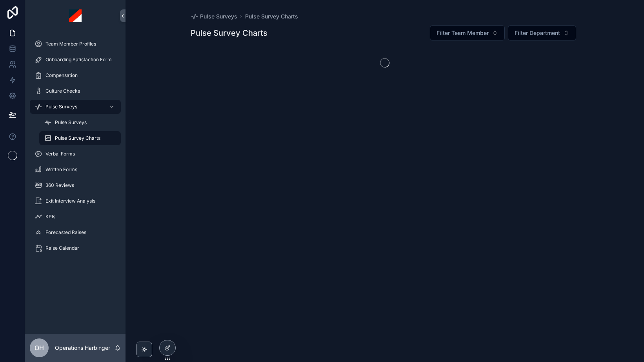 This screenshot has height=362, width=644. What do you see at coordinates (76, 91) in the screenshot?
I see `a: Culture Checks` at bounding box center [76, 91].